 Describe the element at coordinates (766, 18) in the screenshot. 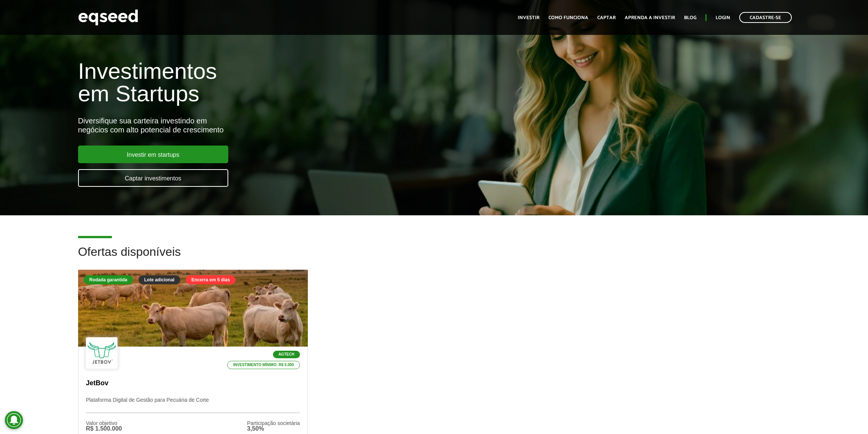

I see `a: Cadastre-se` at that location.